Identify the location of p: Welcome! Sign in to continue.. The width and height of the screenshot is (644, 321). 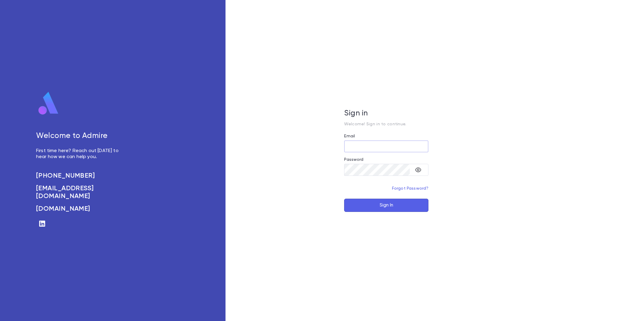
(386, 124).